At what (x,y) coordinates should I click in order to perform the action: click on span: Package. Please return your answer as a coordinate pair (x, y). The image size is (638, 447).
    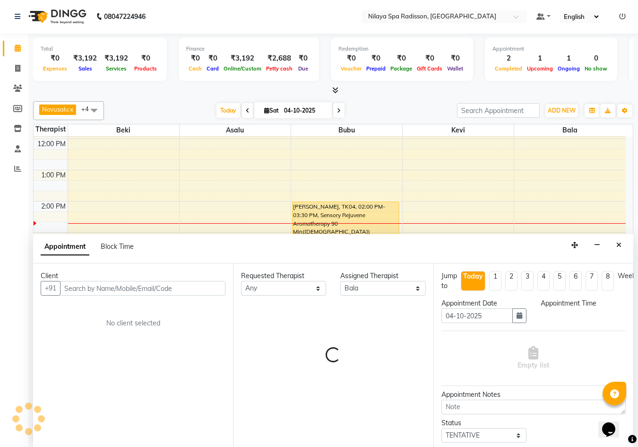
    Looking at the image, I should click on (401, 69).